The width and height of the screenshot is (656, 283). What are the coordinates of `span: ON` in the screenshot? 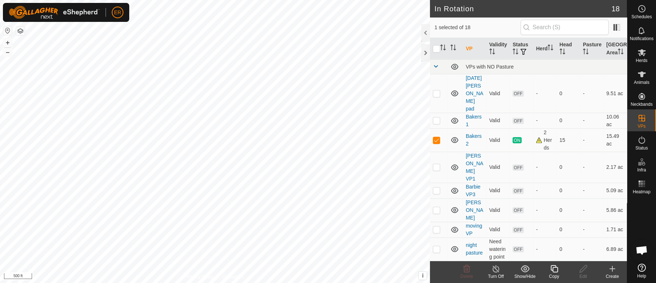 It's located at (517, 140).